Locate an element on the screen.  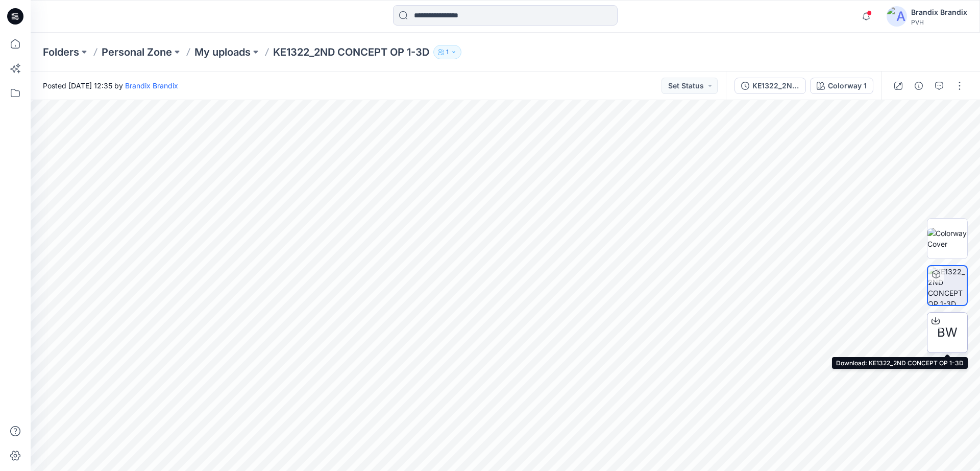
p: 1 is located at coordinates (447, 52).